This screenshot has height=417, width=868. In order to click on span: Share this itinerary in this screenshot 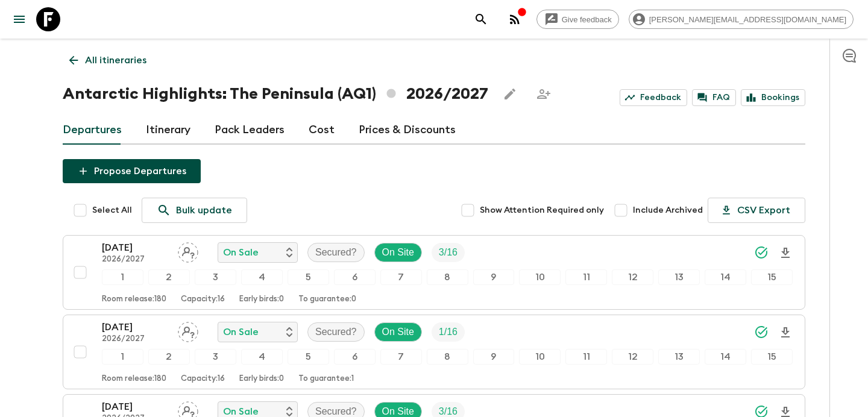, I will do `click(544, 94)`.